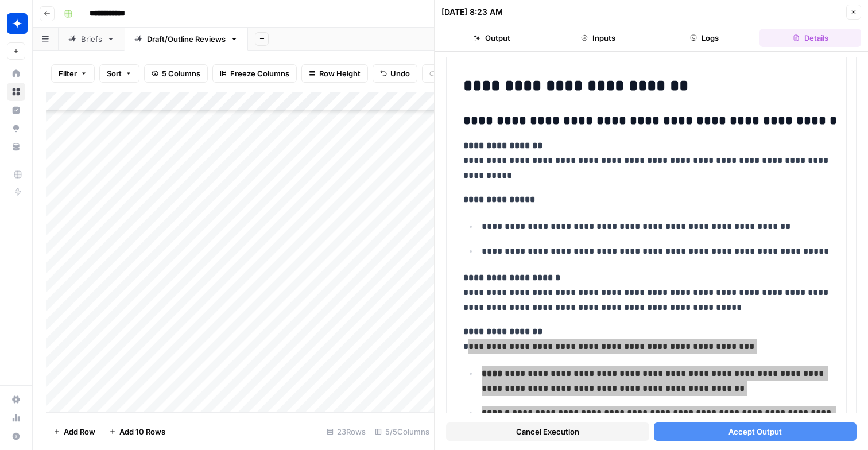 The image size is (868, 450). Describe the element at coordinates (119, 74) in the screenshot. I see `button: Sort` at that location.